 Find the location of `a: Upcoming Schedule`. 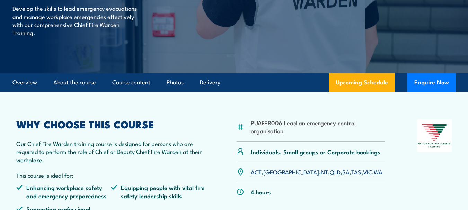

a: Upcoming Schedule is located at coordinates (361, 83).